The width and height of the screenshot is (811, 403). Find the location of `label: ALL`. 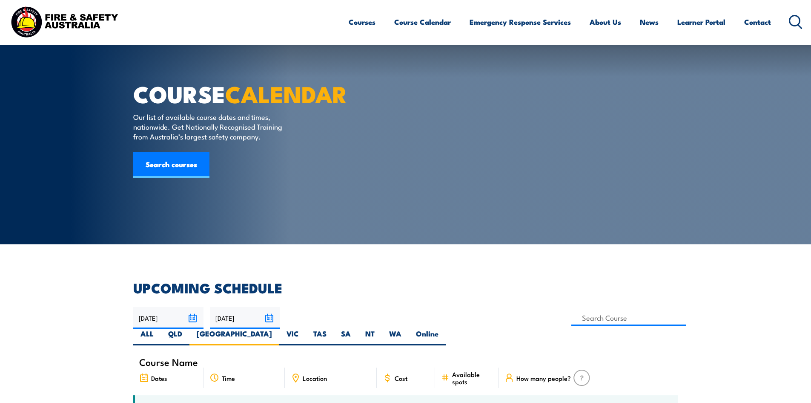

label: ALL is located at coordinates (147, 337).